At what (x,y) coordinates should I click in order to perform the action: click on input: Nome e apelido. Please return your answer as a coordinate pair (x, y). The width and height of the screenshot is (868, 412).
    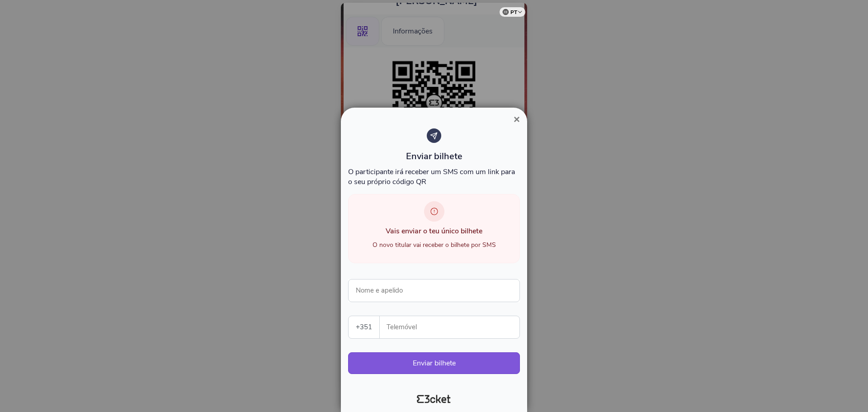
    Looking at the image, I should click on (434, 290).